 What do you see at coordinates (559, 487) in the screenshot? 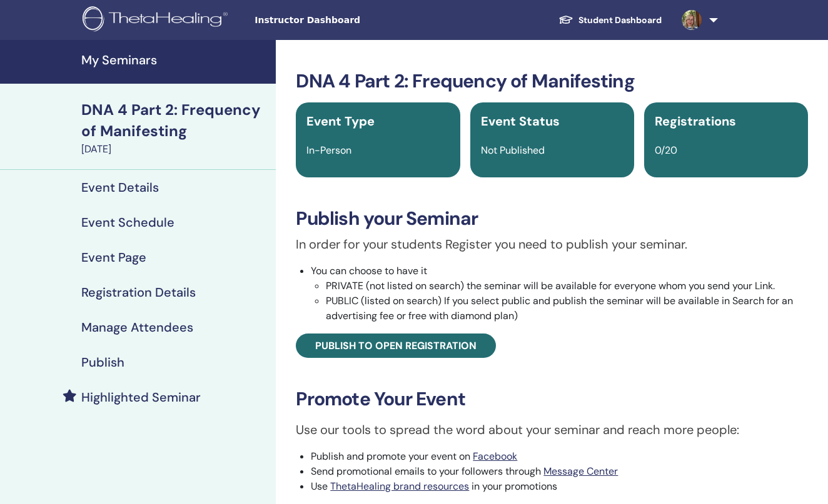
I see `li: Use in your promotions` at bounding box center [559, 487].